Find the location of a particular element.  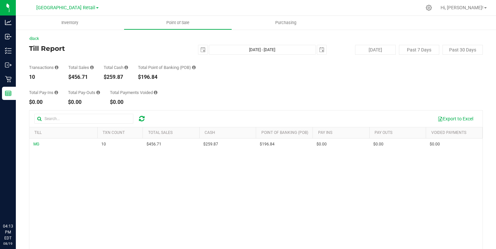

a: Pay Ins is located at coordinates (325, 133).